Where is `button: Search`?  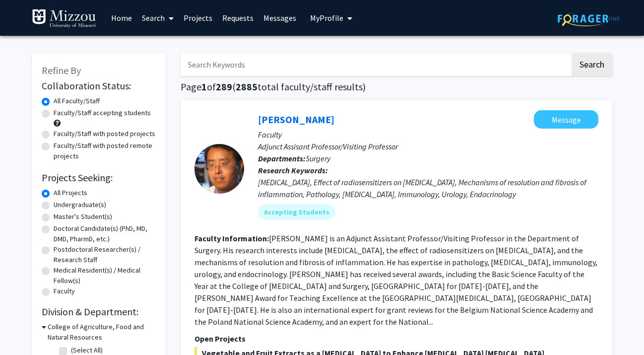 button: Search is located at coordinates (592, 64).